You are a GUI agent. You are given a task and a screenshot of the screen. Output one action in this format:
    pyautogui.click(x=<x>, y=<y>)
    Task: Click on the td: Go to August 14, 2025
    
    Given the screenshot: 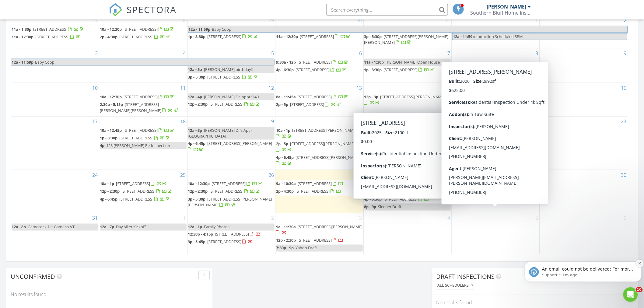 What is the action you would take?
    pyautogui.click(x=408, y=100)
    